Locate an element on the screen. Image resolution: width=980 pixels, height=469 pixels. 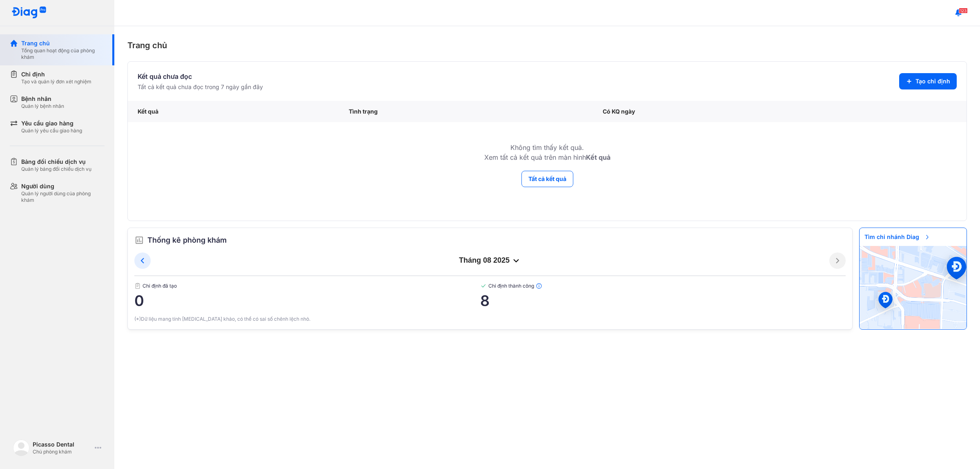
div: Bảng đối chiếu dịch vụ is located at coordinates (57, 162).